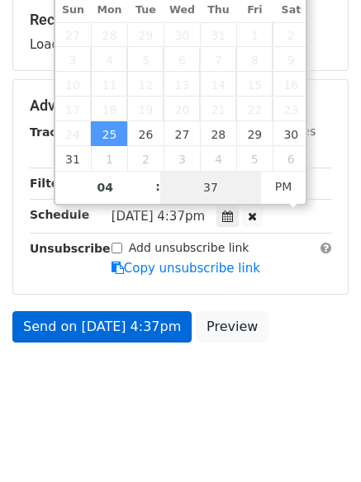 The image size is (361, 482). Describe the element at coordinates (145, 158) in the screenshot. I see `span: September 2, 2025` at that location.